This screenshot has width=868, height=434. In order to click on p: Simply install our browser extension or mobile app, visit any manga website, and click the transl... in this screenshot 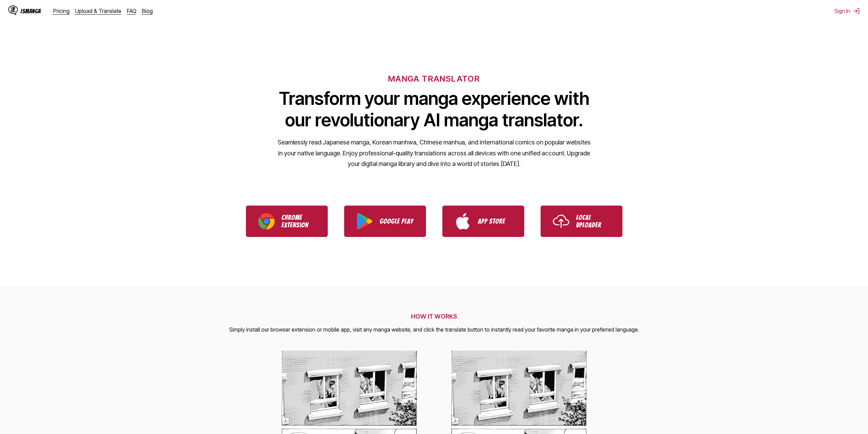, I will do `click(434, 330)`.